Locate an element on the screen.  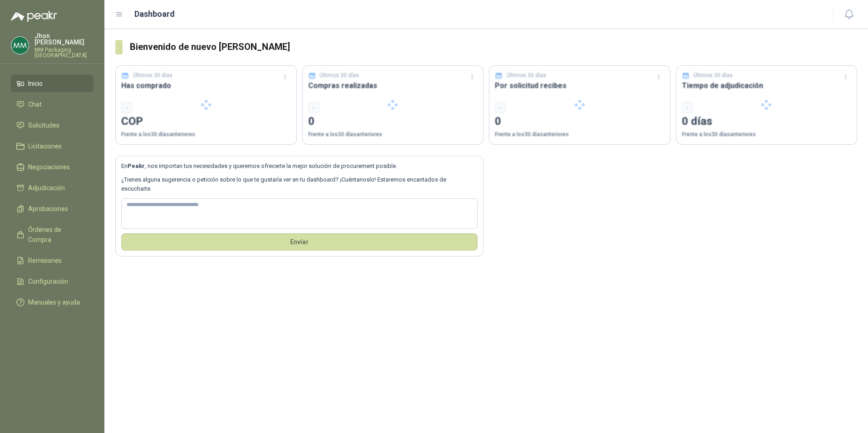
p: En , nos importan tus necesidades y queremos ofrecerte la mejor solución de procurement posible. is located at coordinates (299, 166).